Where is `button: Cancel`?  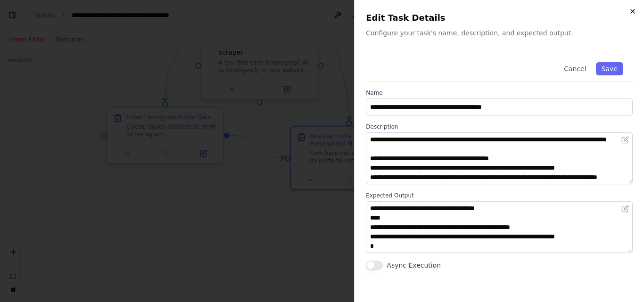
button: Cancel is located at coordinates (575, 69).